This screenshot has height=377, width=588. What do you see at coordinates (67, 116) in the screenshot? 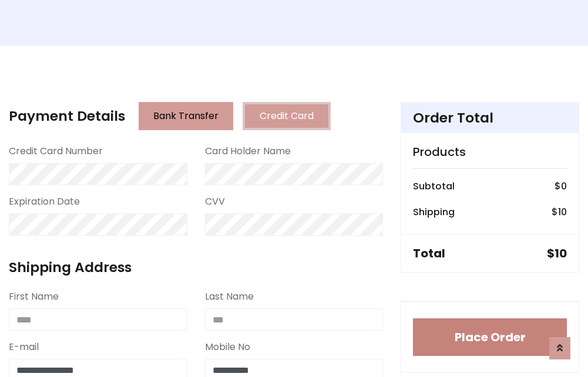
I see `h4: Payment Details` at bounding box center [67, 116].